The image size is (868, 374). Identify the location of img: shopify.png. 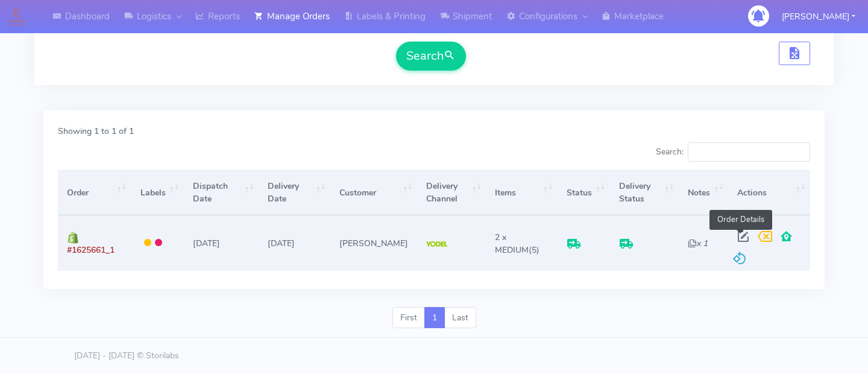
(73, 238).